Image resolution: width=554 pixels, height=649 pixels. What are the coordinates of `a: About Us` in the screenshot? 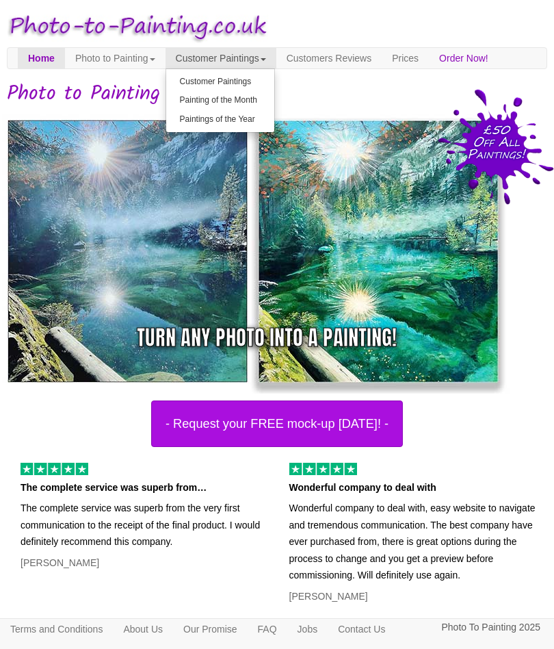 It's located at (143, 629).